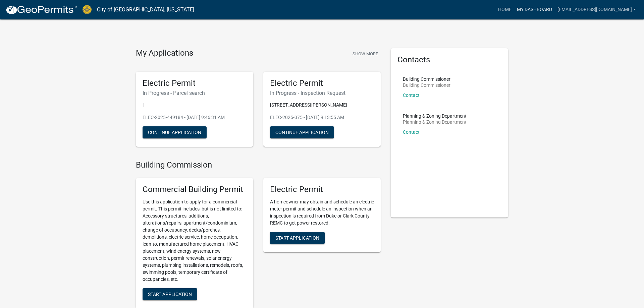 This screenshot has width=644, height=308. What do you see at coordinates (165, 53) in the screenshot?
I see `h4: My Applications` at bounding box center [165, 53].